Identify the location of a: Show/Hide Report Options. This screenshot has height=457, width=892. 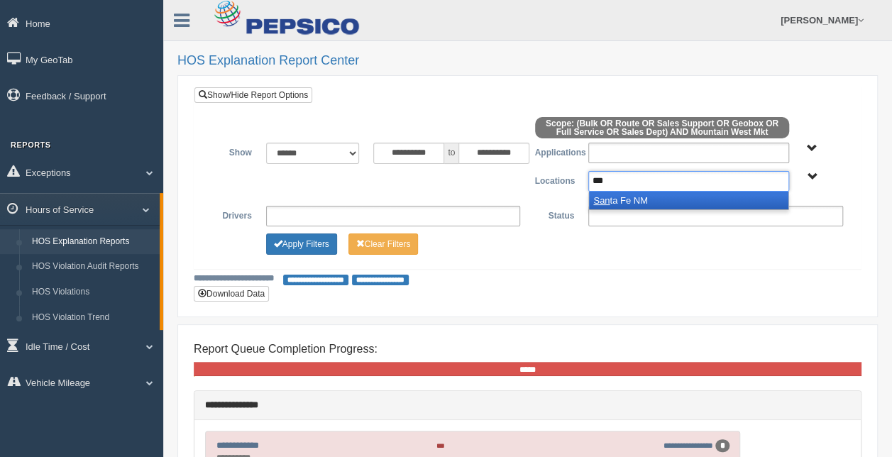
(253, 95).